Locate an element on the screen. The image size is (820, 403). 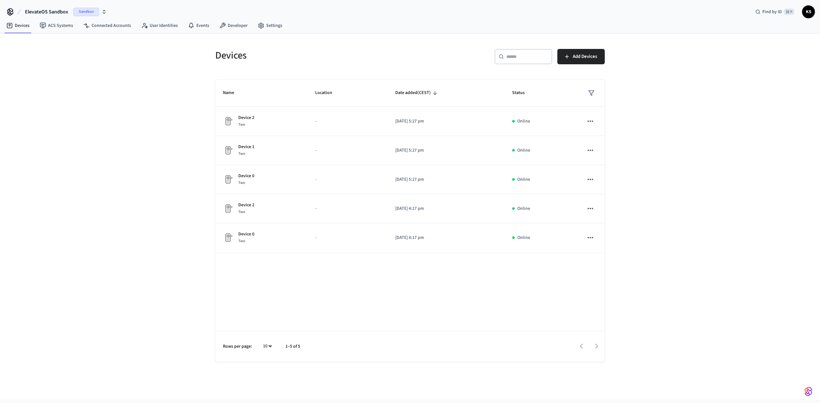
a: Events is located at coordinates (199, 26).